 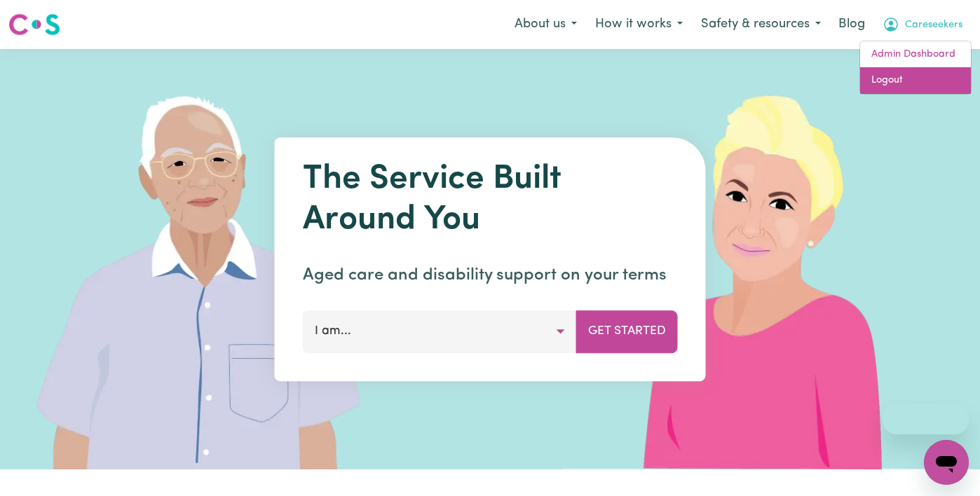 What do you see at coordinates (761, 24) in the screenshot?
I see `button: Safety & resources` at bounding box center [761, 24].